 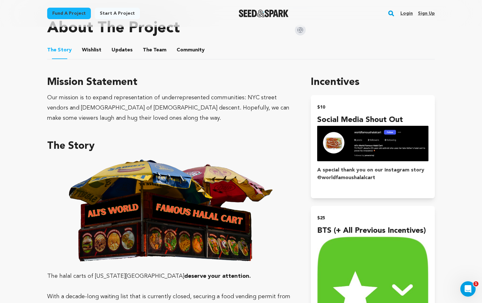 What do you see at coordinates (122, 50) in the screenshot?
I see `span: Updates` at bounding box center [122, 50].